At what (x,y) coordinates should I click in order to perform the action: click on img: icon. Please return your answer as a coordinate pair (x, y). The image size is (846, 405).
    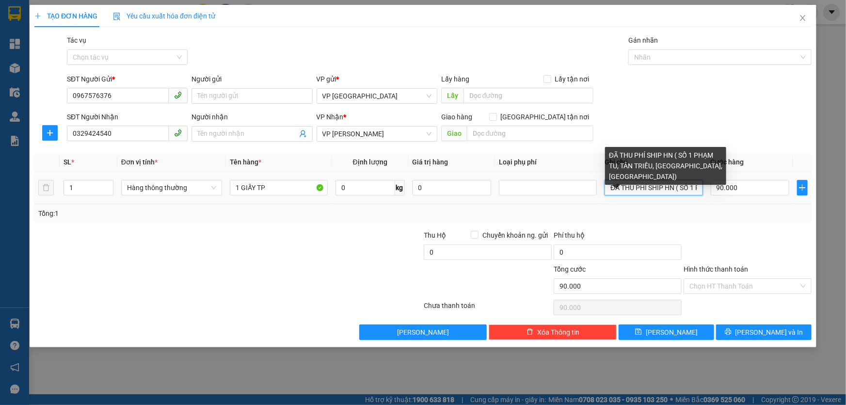
    Looking at the image, I should click on (117, 16).